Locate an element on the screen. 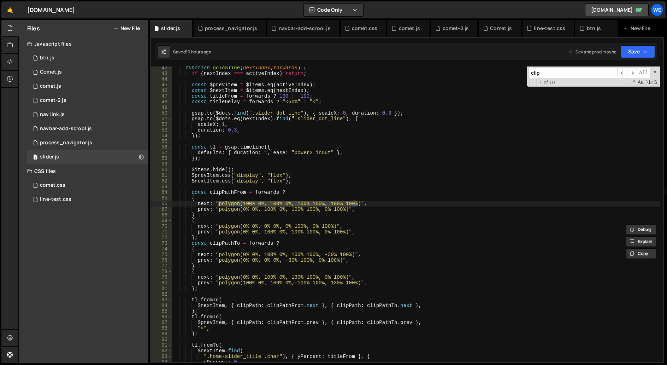 Image resolution: width=667 pixels, height=365 pixels. div: 66 is located at coordinates (161, 203).